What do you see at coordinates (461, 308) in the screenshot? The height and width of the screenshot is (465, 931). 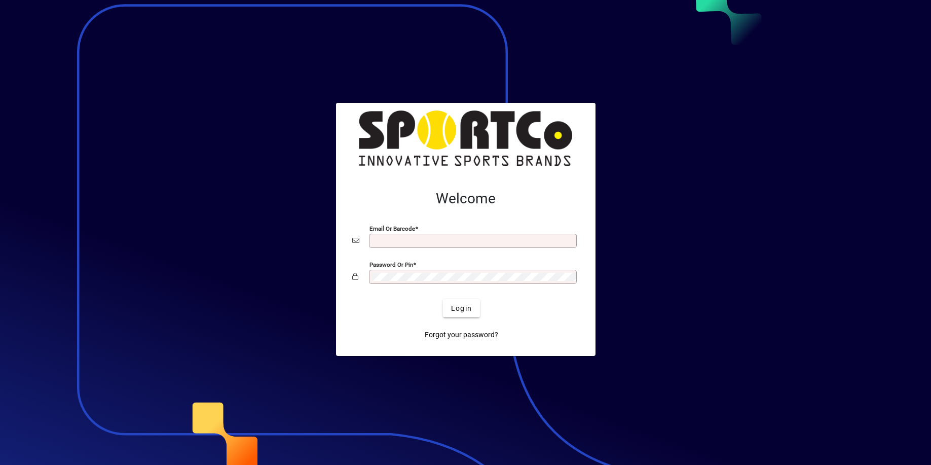 I see `span: Login` at bounding box center [461, 308].